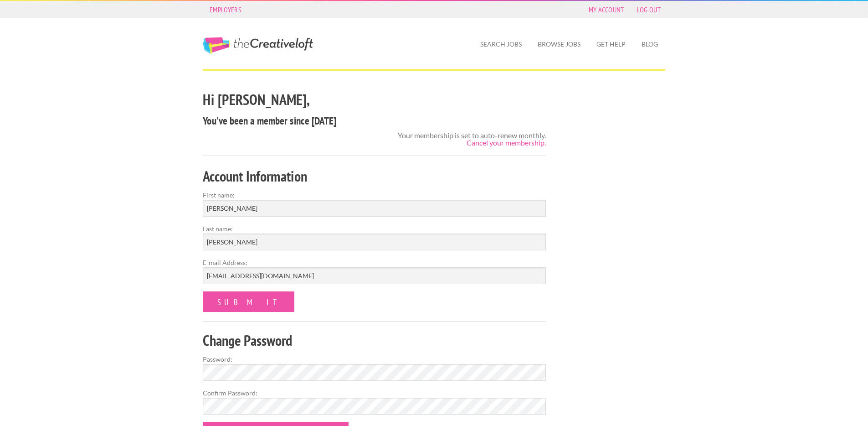 The image size is (868, 426). I want to click on h2: Account Information, so click(374, 176).